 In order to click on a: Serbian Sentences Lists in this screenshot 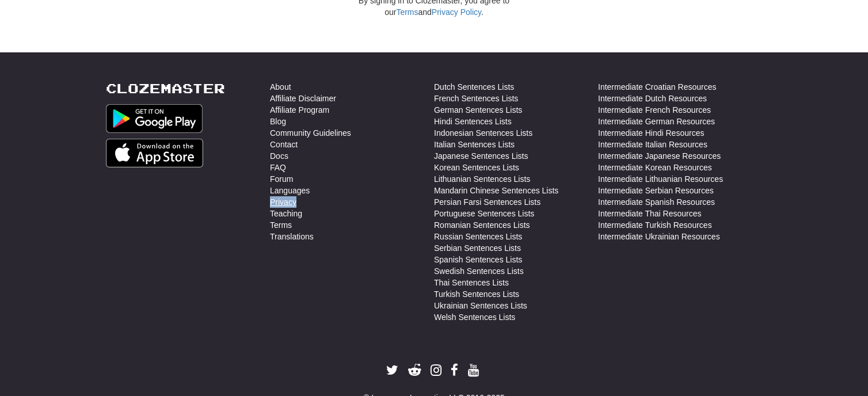, I will do `click(477, 248)`.